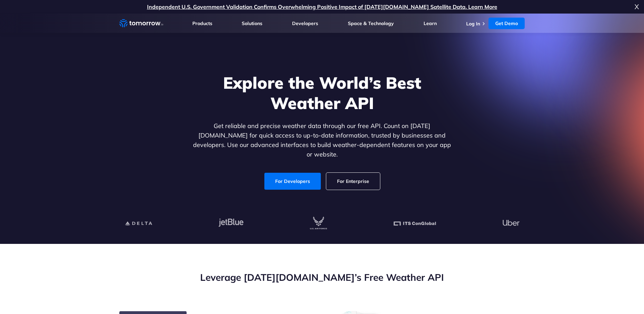  What do you see at coordinates (507, 24) in the screenshot?
I see `a: Get Demo` at bounding box center [507, 24].